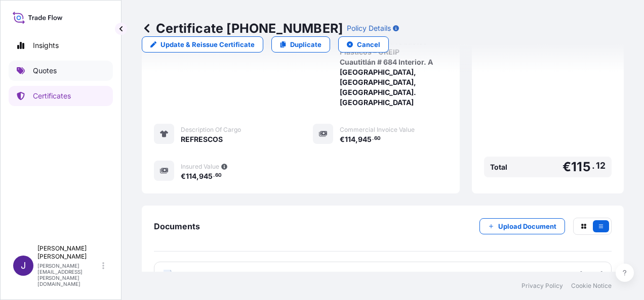 This screenshot has width=644, height=300. What do you see at coordinates (200, 167) in the screenshot?
I see `span: Insured Value` at bounding box center [200, 167].